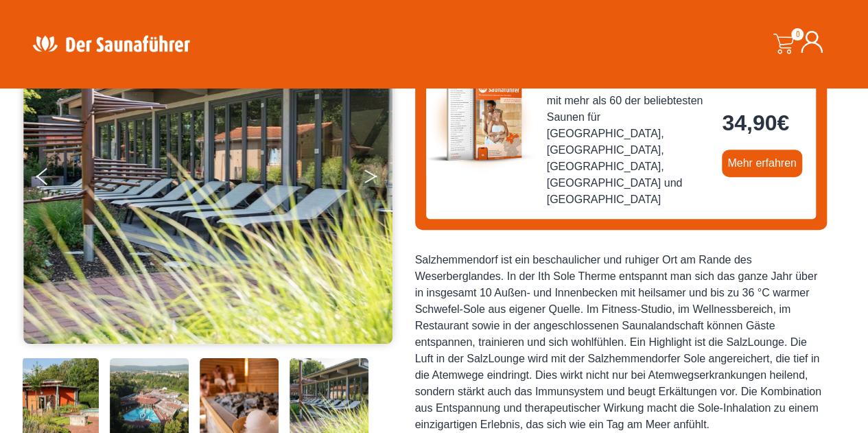 The height and width of the screenshot is (433, 868). Describe the element at coordinates (54, 179) in the screenshot. I see `button: Previous` at that location.